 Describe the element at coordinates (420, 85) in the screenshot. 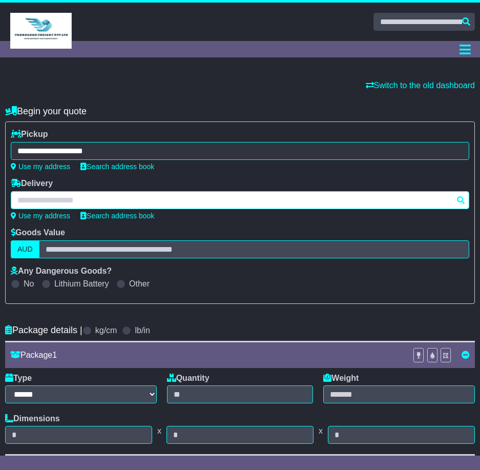

I see `a: Switch to the old dashboard` at that location.